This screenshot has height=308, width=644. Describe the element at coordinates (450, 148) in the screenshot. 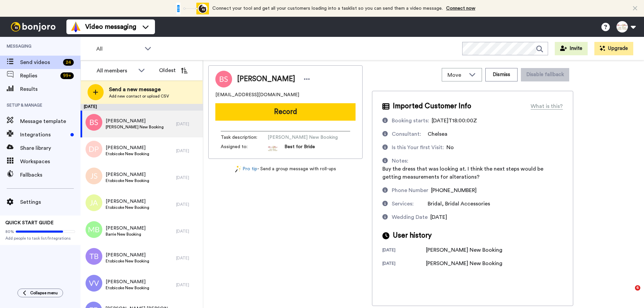

I see `span: No` at that location.